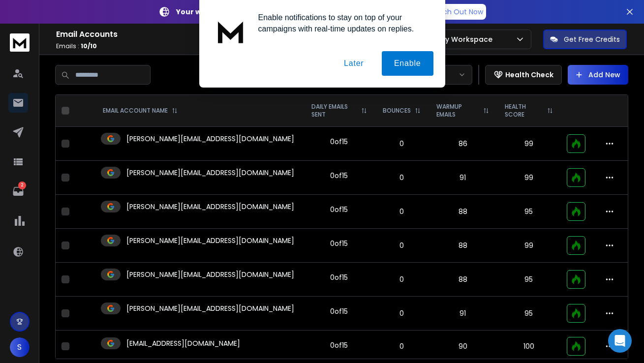  I want to click on img: notification icon, so click(231, 32).